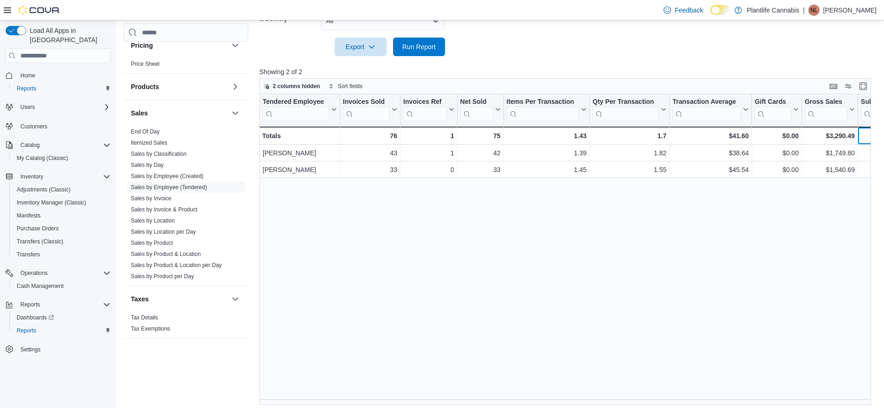 Image resolution: width=884 pixels, height=408 pixels. Describe the element at coordinates (150, 329) in the screenshot. I see `span: Tax Exemptions` at that location.